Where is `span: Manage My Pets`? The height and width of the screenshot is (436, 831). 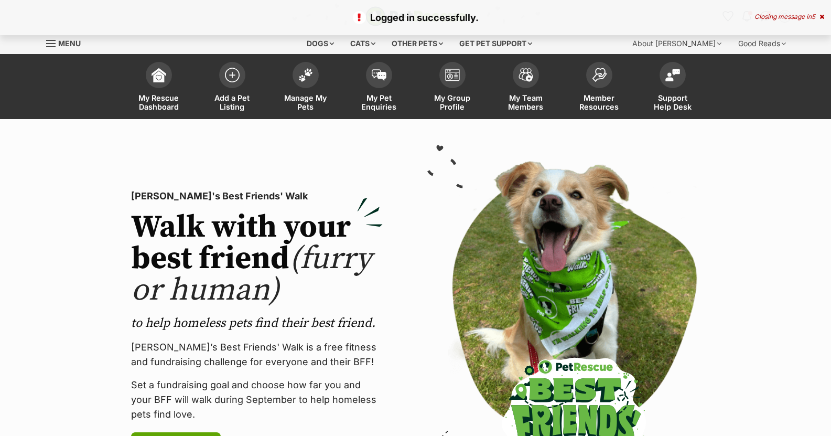
span: Manage My Pets is located at coordinates (306, 102).